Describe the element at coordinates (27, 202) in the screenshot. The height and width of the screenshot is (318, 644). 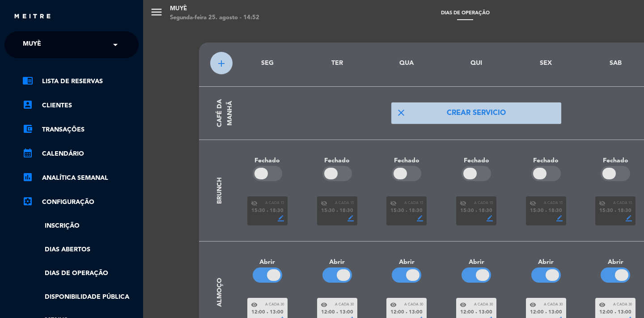
I see `i: settings_applications` at that location.